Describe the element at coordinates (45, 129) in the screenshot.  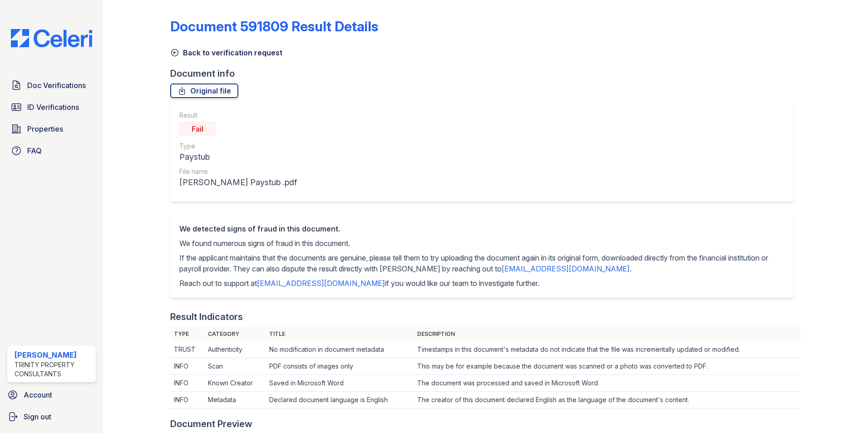
I see `span: Properties` at that location.